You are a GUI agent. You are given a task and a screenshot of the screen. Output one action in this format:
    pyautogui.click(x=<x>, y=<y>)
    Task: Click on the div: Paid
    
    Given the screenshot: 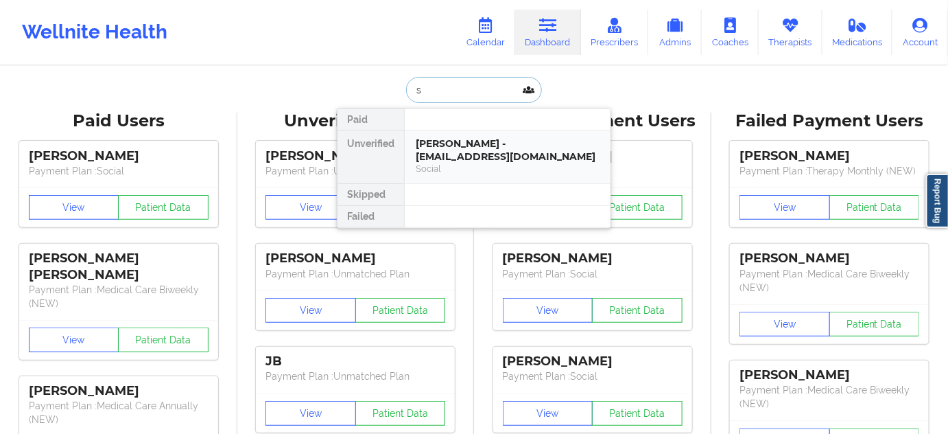 What is the action you would take?
    pyautogui.click(x=370, y=119)
    